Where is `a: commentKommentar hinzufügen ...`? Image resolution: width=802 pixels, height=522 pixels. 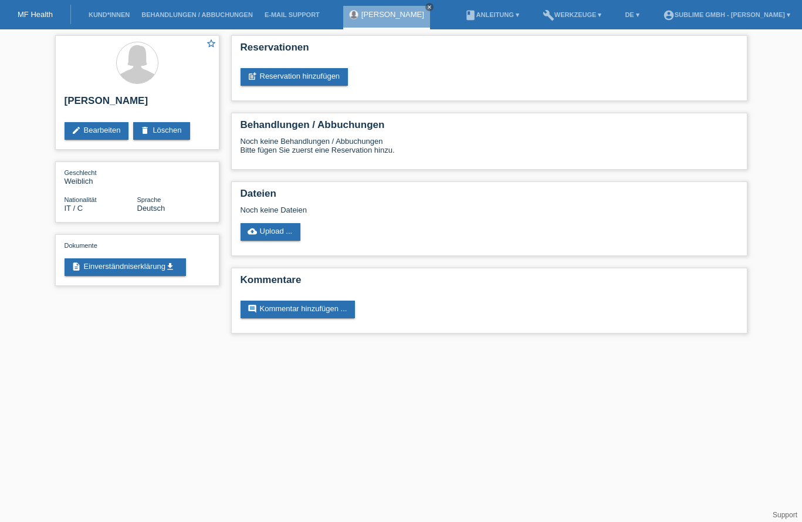 a: commentKommentar hinzufügen ... is located at coordinates (298, 309).